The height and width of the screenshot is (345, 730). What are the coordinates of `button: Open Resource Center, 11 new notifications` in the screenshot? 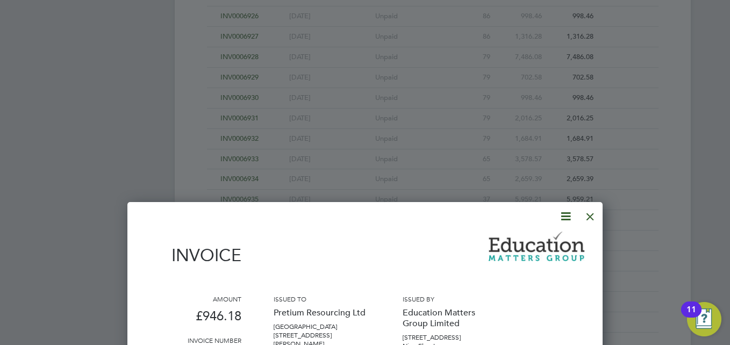 It's located at (704, 319).